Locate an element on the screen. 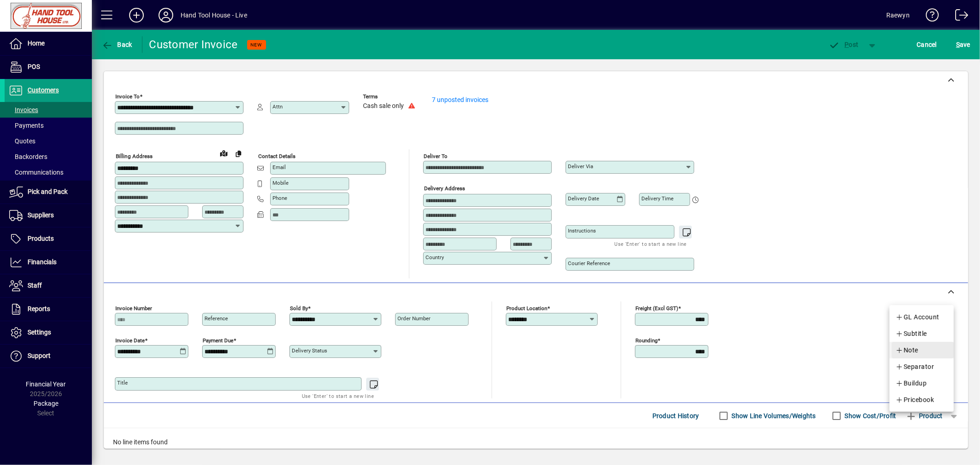 Image resolution: width=980 pixels, height=465 pixels. button: Subtitle is located at coordinates (922, 334).